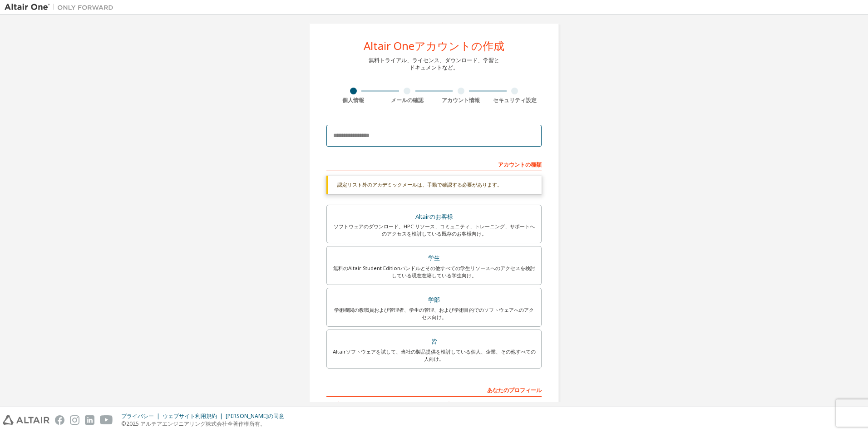  I want to click on div: 無料トライアル、ライセンス、ダウンロード、学習と ドキュメントなど。, so click(434, 64).